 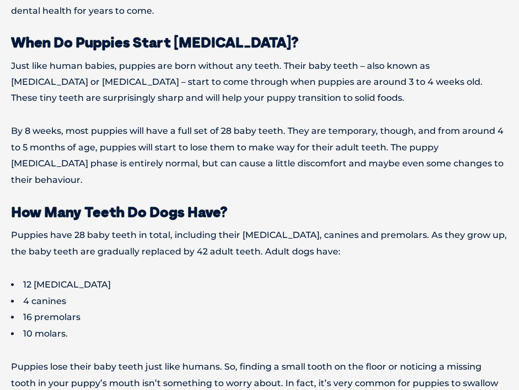 I want to click on b: How Many Teeth Do Dogs Have?, so click(x=119, y=212).